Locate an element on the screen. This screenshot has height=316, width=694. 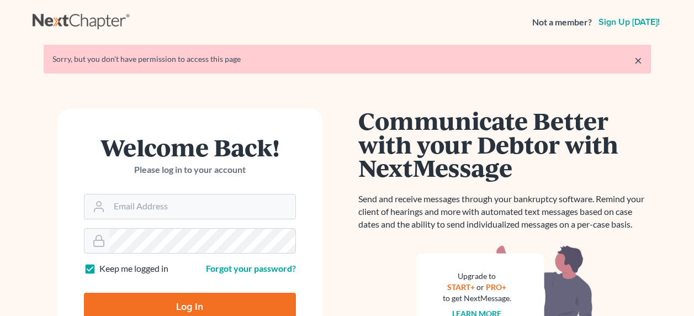
div: to get NextMessage. is located at coordinates (477, 298).